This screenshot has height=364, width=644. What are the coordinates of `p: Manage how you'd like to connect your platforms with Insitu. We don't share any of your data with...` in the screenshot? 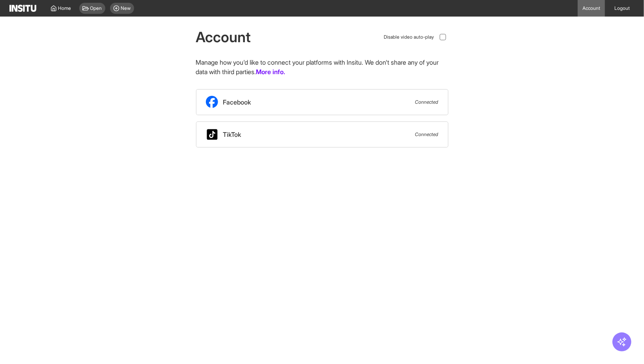 It's located at (322, 67).